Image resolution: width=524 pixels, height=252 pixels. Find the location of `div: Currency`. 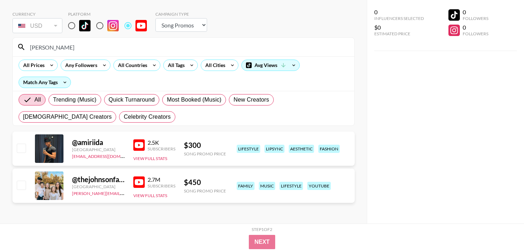

div: Currency is located at coordinates (37, 14).